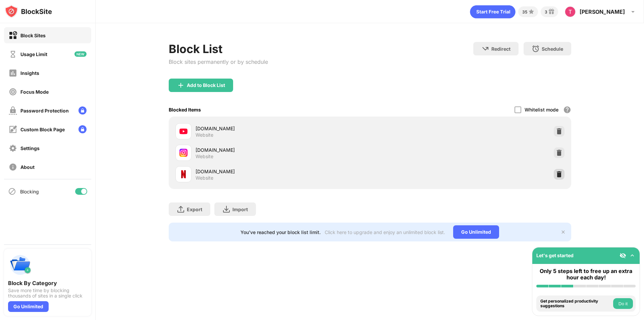  Describe the element at coordinates (30, 148) in the screenshot. I see `div: Settings` at that location.